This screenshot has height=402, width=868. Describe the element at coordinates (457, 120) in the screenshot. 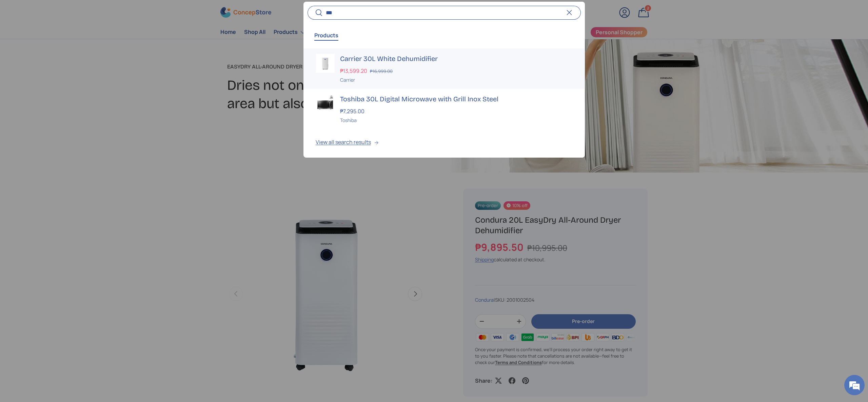

I see `div: Toshiba` at that location.